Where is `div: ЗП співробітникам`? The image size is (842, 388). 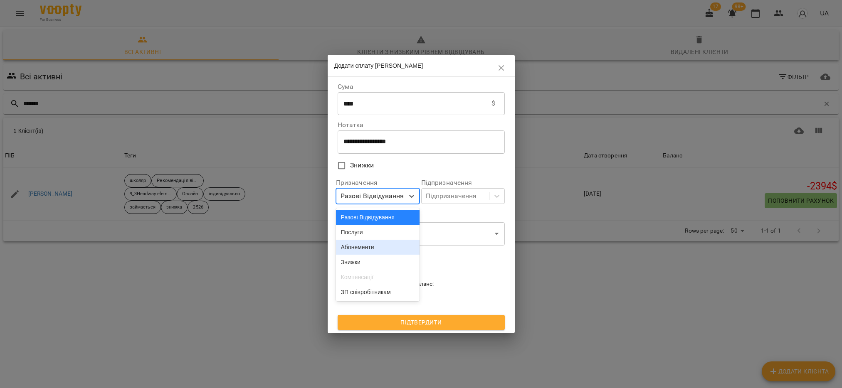 div: ЗП співробітникам is located at coordinates (378, 292).